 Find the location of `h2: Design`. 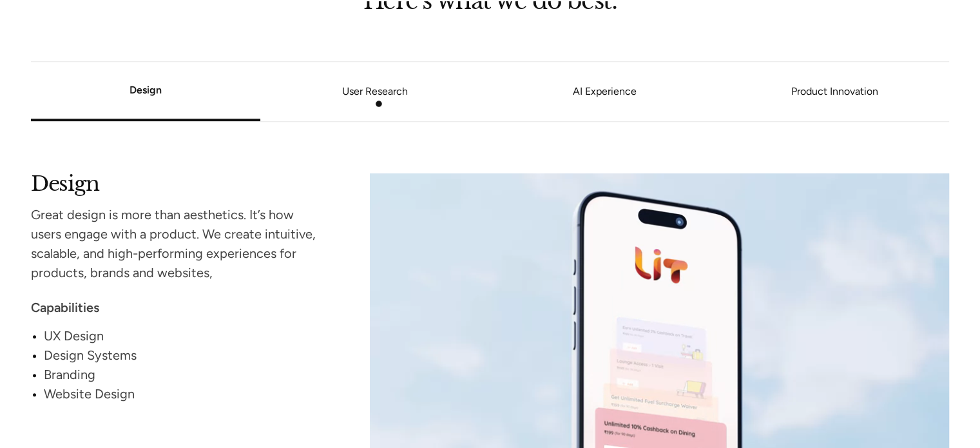

h2: Design is located at coordinates (176, 182).